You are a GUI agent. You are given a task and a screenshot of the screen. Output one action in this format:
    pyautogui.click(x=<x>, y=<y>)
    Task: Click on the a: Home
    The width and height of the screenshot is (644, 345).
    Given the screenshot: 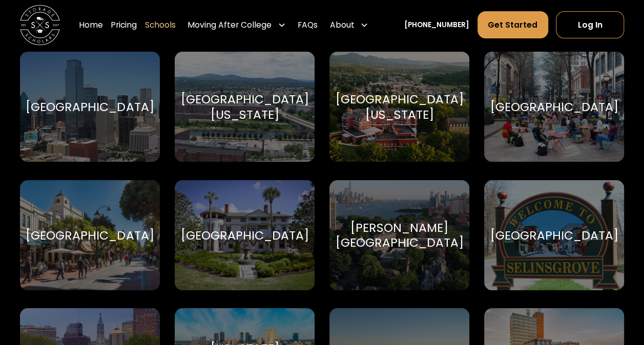 What is the action you would take?
    pyautogui.click(x=91, y=24)
    